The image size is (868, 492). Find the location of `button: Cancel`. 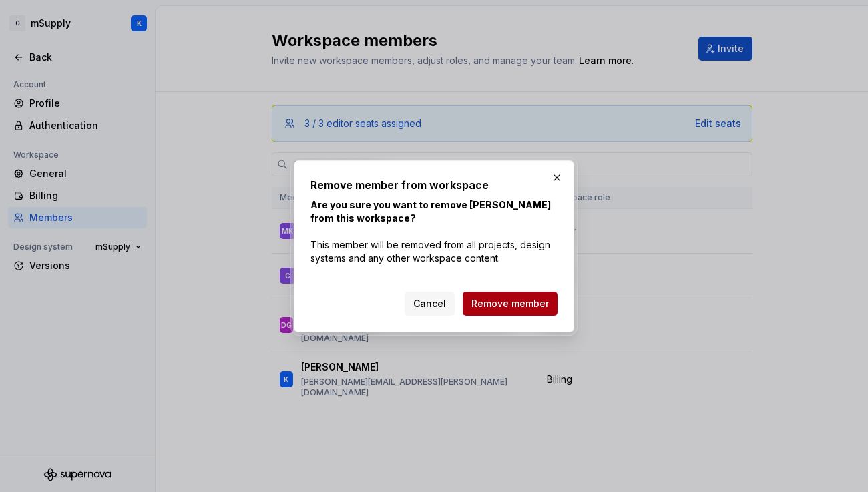

button: Cancel is located at coordinates (429, 304).